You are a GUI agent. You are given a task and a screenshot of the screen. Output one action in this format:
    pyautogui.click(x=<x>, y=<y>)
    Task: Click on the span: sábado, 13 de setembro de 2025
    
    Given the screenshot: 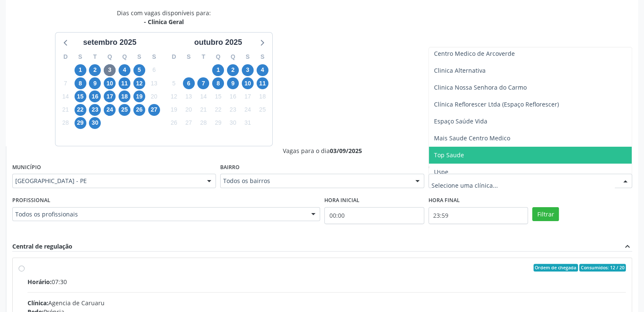 What is the action you would take?
    pyautogui.click(x=154, y=83)
    